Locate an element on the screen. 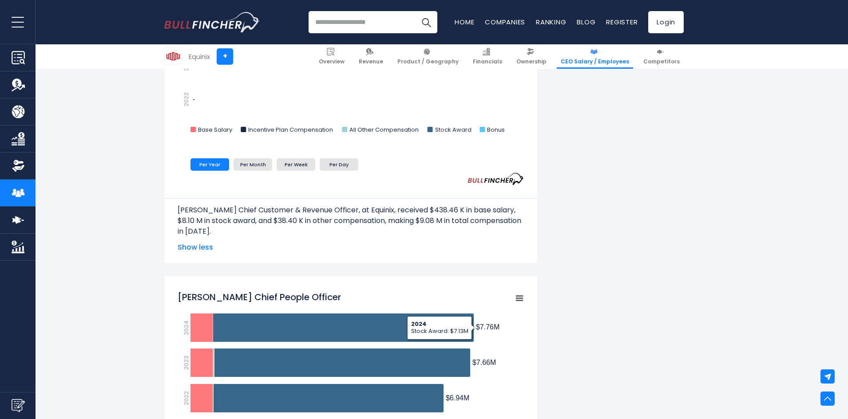  tspan: $6.94M is located at coordinates (457, 398).